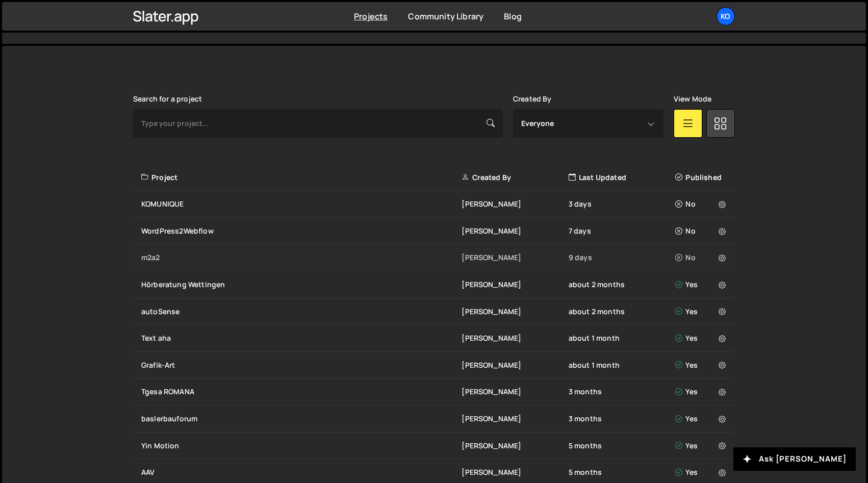  I want to click on div: Tgesa ROMANA, so click(301, 392).